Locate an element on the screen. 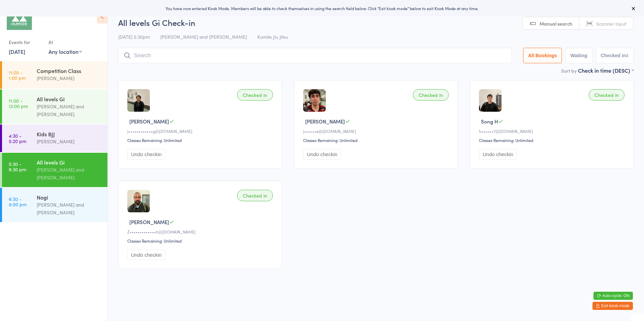 This screenshot has width=644, height=321. div: Nogi is located at coordinates (69, 197).